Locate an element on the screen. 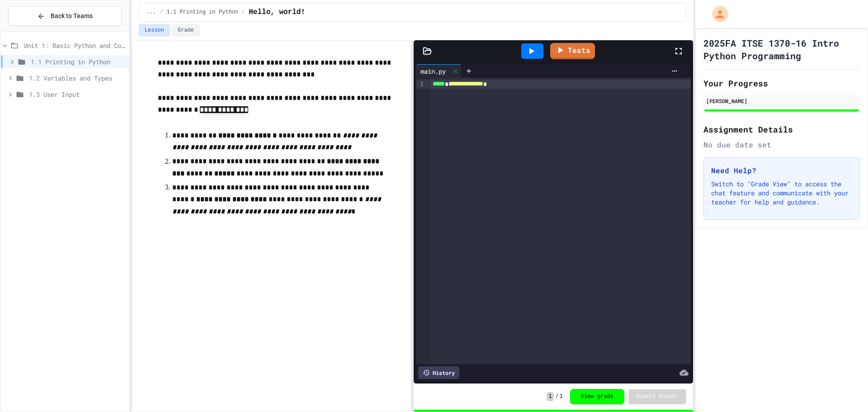 This screenshot has width=868, height=412. div: 1 is located at coordinates (420, 84).